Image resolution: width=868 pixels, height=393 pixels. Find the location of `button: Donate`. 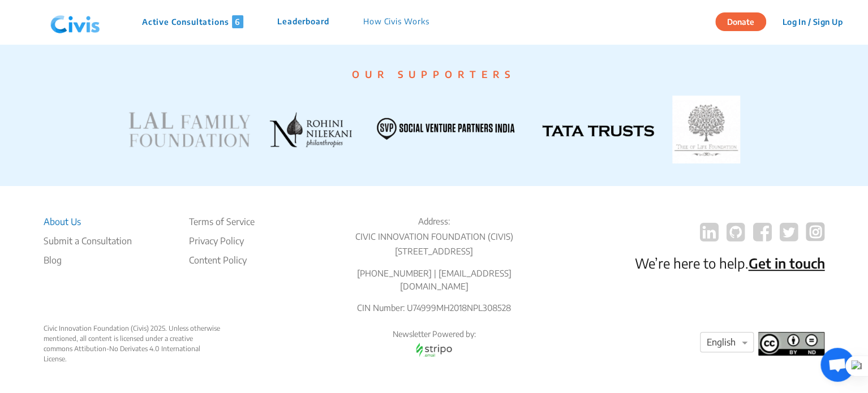

button: Donate is located at coordinates (741, 22).